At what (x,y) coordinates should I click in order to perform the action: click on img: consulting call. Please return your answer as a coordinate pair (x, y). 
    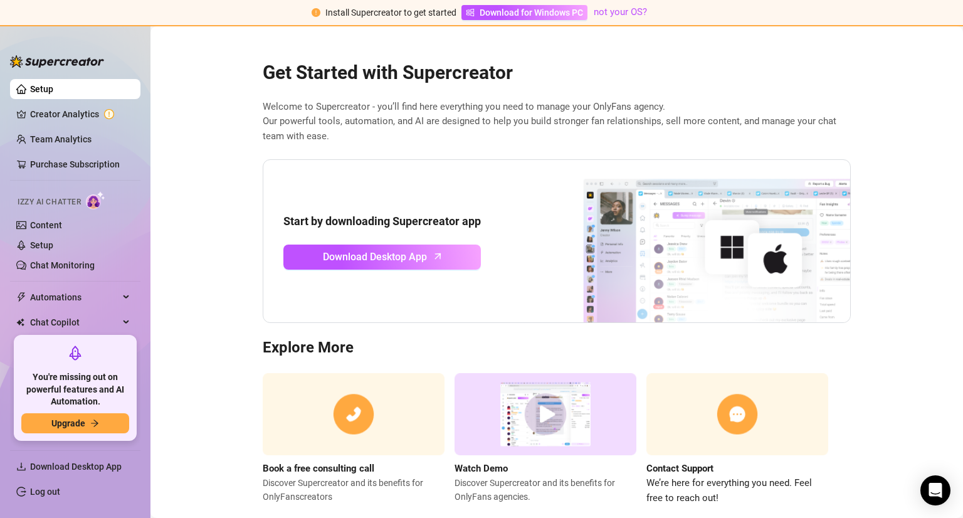
    Looking at the image, I should click on (354, 414).